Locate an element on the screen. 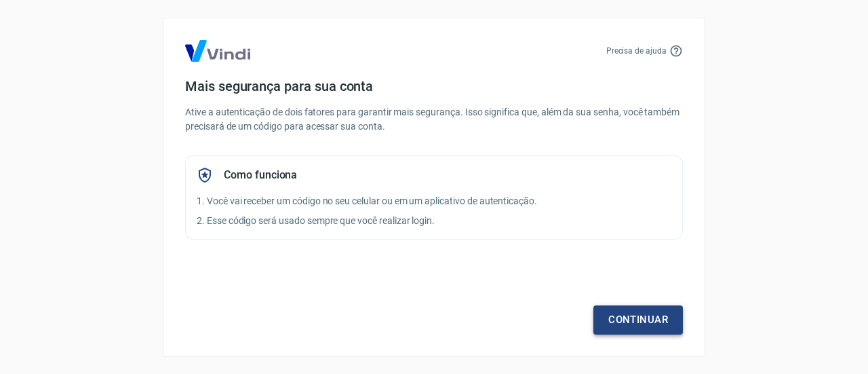  img: Logo Vind is located at coordinates (218, 51).